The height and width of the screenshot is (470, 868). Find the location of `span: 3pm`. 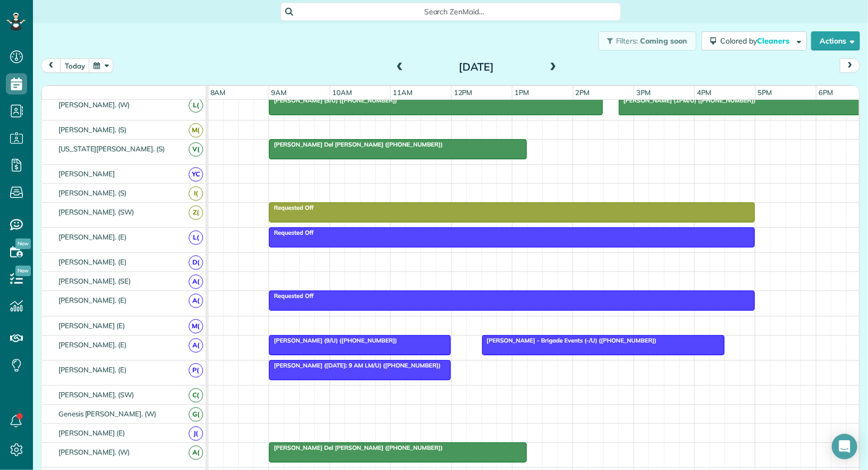

span: 3pm is located at coordinates (643, 92).